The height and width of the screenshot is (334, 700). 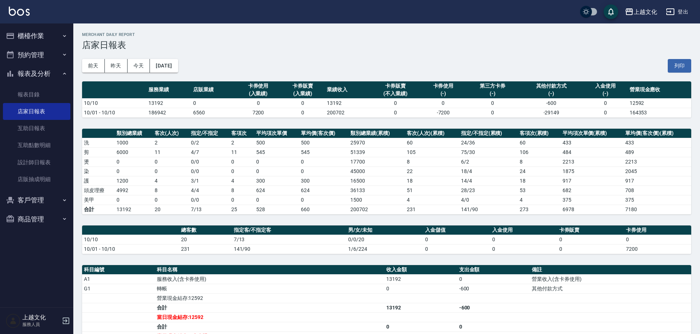 I want to click on td: 4992, so click(x=134, y=190).